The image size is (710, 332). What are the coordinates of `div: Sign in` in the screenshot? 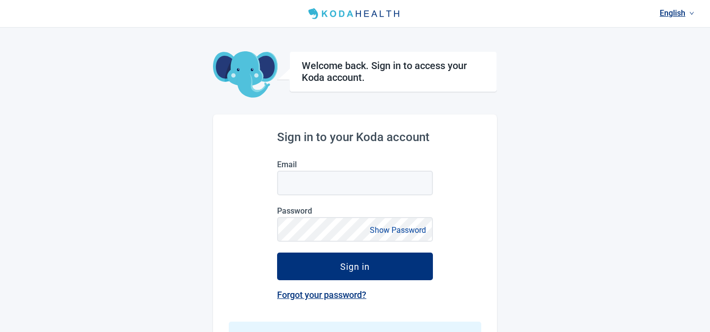 It's located at (355, 266).